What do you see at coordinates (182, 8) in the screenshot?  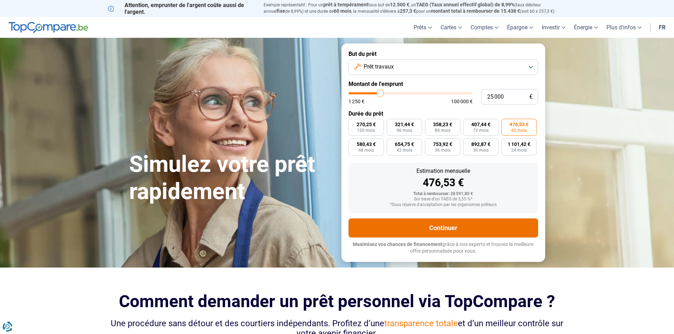 I see `p: Attention, emprunter de l'argent coûte aussi de l'argent.` at bounding box center [182, 8].